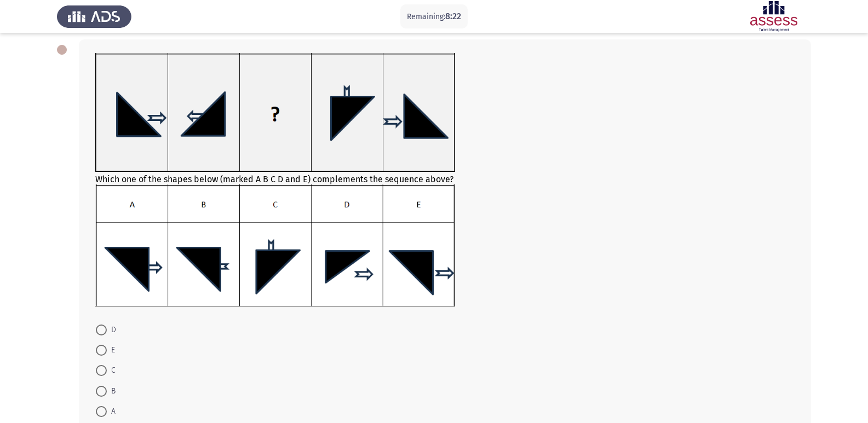  What do you see at coordinates (434, 17) in the screenshot?
I see `p: Remaining:` at bounding box center [434, 17].